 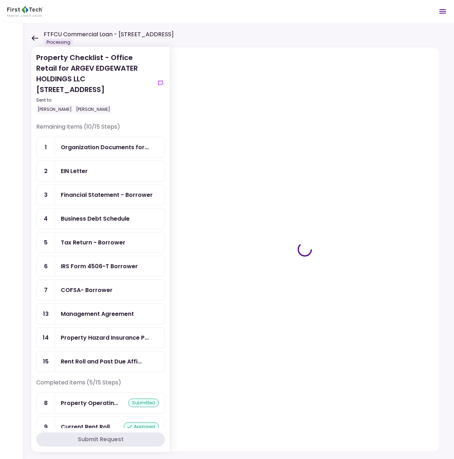 I want to click on a: 6IRS Form 4506-T Borrower, so click(x=100, y=266).